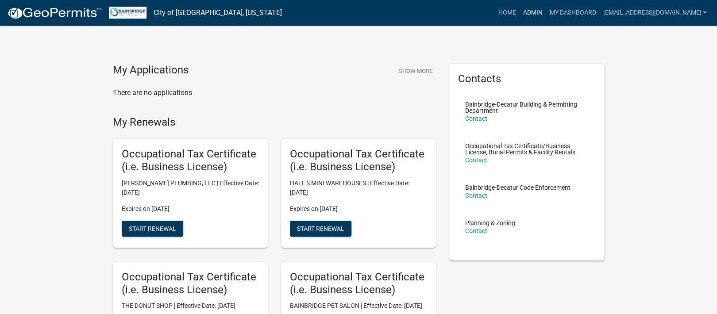 Image resolution: width=717 pixels, height=314 pixels. What do you see at coordinates (151, 70) in the screenshot?
I see `h4: My Applications` at bounding box center [151, 70].